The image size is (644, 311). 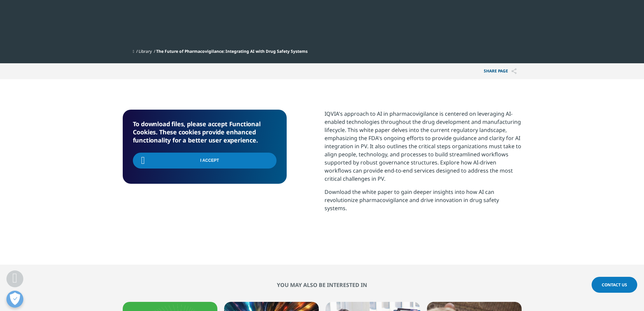 I want to click on input: I Accept, so click(x=204, y=161).